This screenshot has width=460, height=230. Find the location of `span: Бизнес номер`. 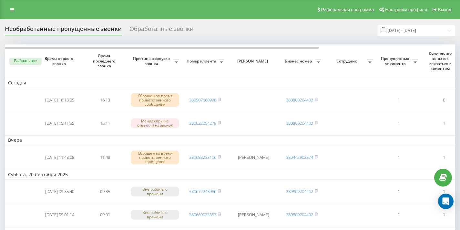

span: Бизнес номер is located at coordinates (299, 61).